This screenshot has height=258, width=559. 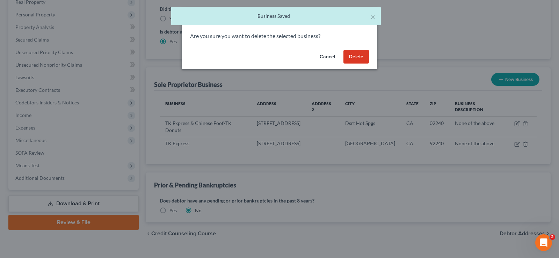 What do you see at coordinates (276, 16) in the screenshot?
I see `div: Business Saved` at bounding box center [276, 16].